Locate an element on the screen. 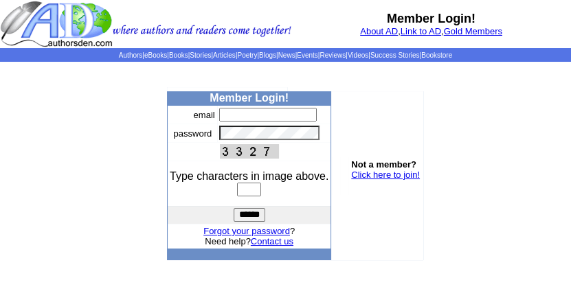 This screenshot has width=571, height=289. a: Reviews is located at coordinates (332, 55).